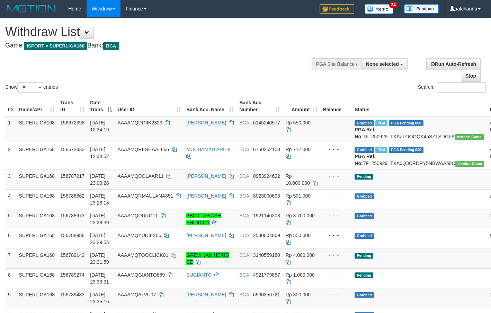 The width and height of the screenshot is (491, 313). Describe the element at coordinates (204, 219) in the screenshot. I see `a: ABDILLAH ASH SHIDDIQY` at that location.